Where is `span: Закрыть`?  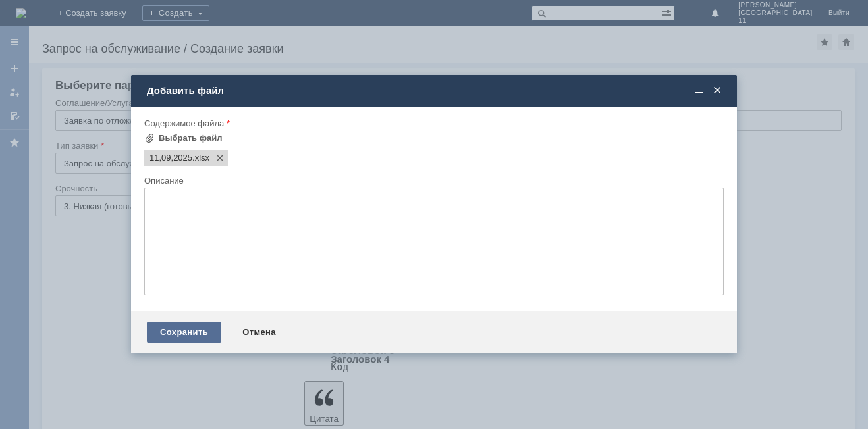
span: Закрыть is located at coordinates (717, 91).